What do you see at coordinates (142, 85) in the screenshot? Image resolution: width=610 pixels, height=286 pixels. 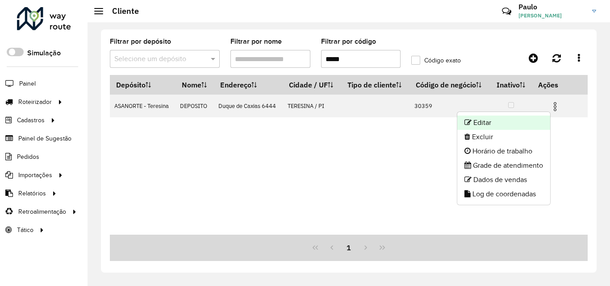 I see `th: Depósito` at bounding box center [142, 85].